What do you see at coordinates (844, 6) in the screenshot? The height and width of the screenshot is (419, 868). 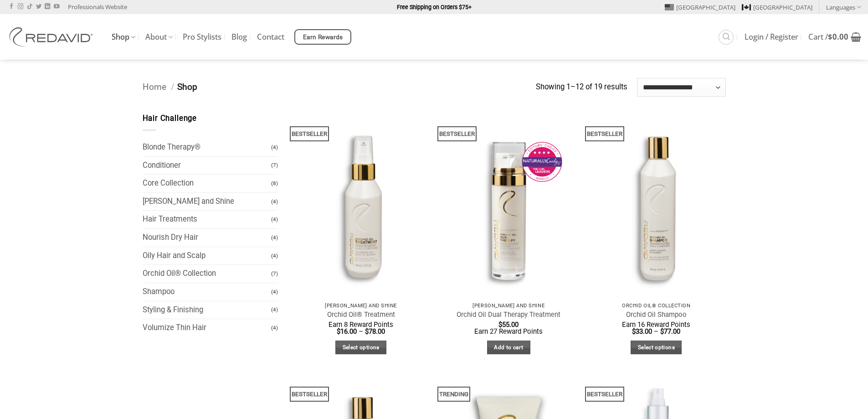 I see `a: Languages` at bounding box center [844, 6].